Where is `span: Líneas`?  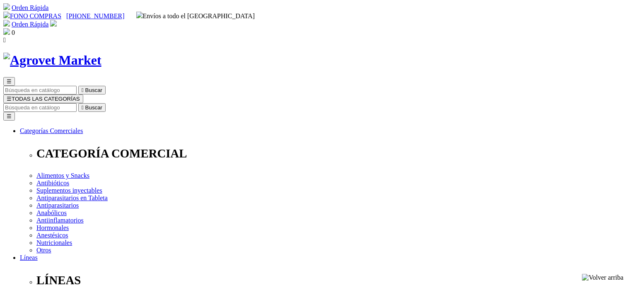 span: Líneas is located at coordinates (29, 257).